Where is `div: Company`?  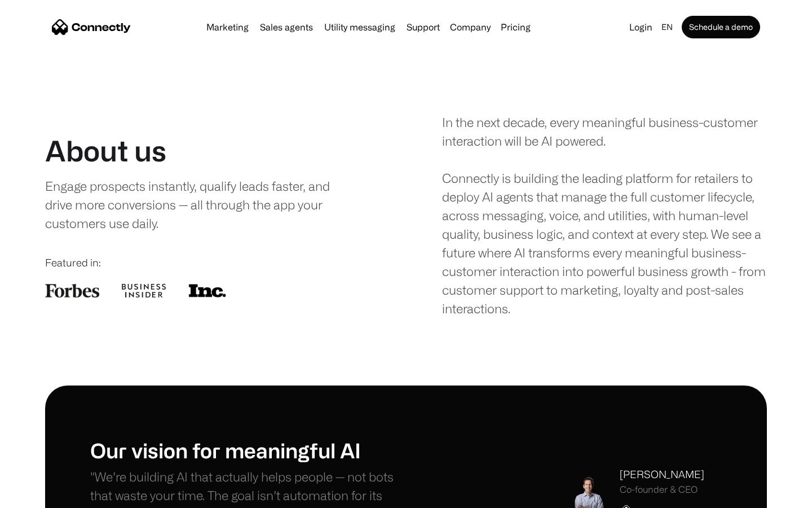
div: Company is located at coordinates (470, 27).